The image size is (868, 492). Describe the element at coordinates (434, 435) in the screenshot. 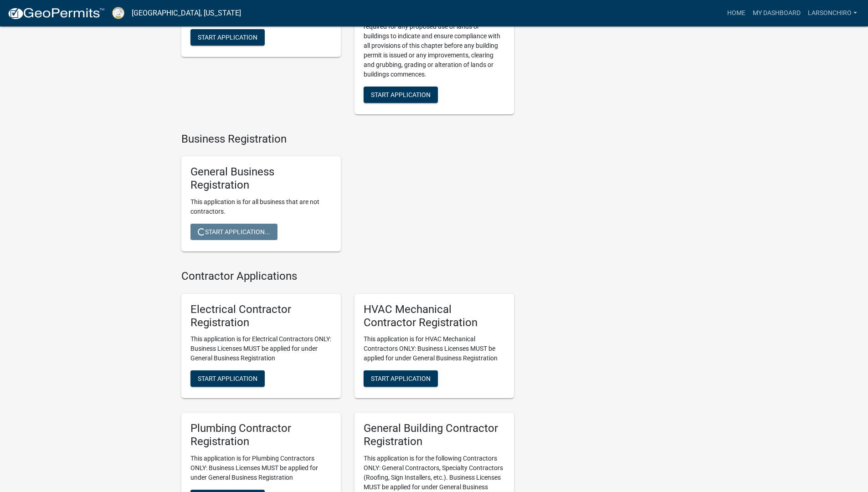

I see `h5: General Building Contractor Registration` at that location.